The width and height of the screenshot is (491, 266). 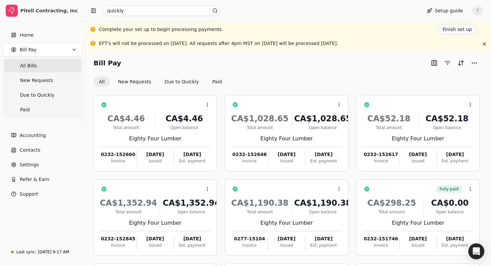 I want to click on div: CA$0.00, so click(x=450, y=203).